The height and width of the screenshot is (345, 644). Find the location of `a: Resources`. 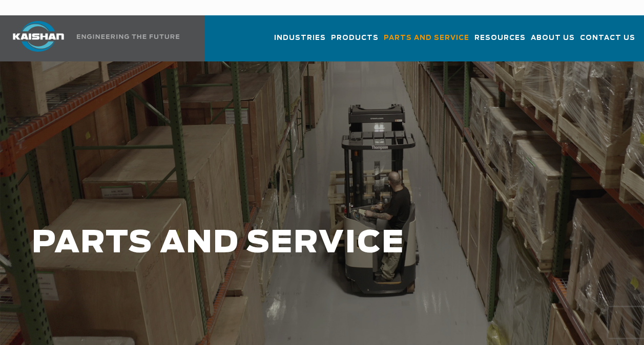

a: Resources is located at coordinates (500, 42).